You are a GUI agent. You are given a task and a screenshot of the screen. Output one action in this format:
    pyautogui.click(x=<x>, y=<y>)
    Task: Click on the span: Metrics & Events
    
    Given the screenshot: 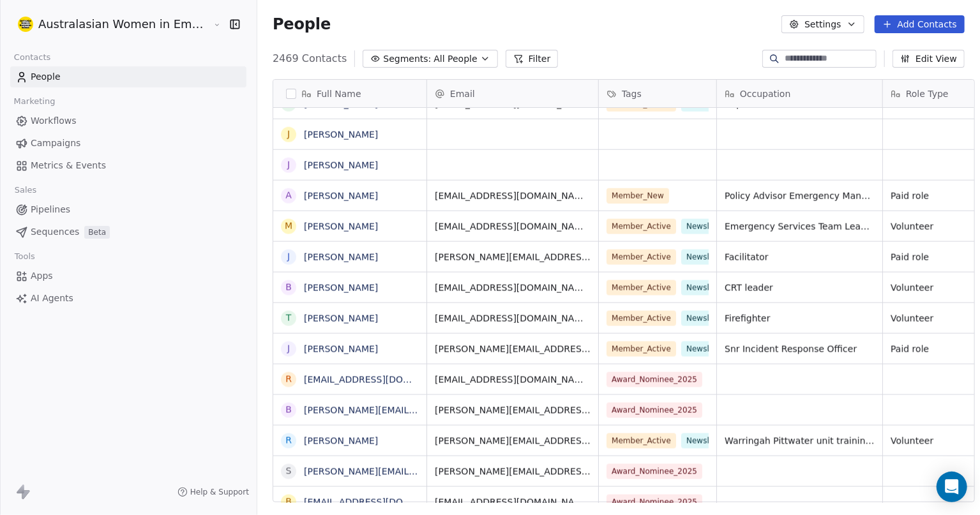 What is the action you would take?
    pyautogui.click(x=69, y=165)
    